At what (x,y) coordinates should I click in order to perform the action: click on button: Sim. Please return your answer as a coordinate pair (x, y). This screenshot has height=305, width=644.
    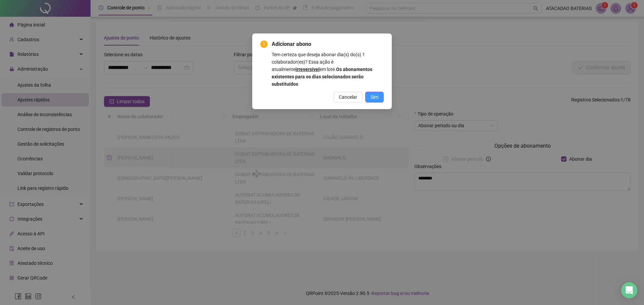
    Looking at the image, I should click on (374, 97).